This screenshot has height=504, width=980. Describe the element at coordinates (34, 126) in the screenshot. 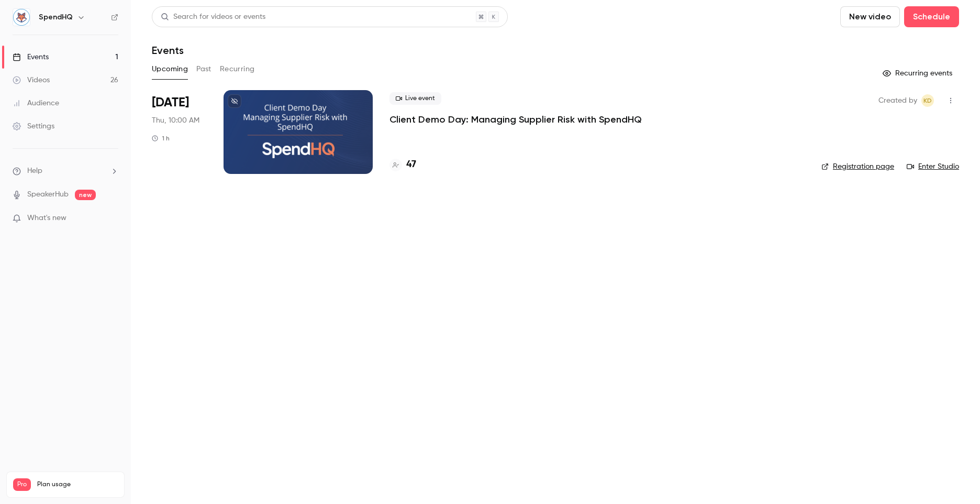

I see `div: Settings` at that location.